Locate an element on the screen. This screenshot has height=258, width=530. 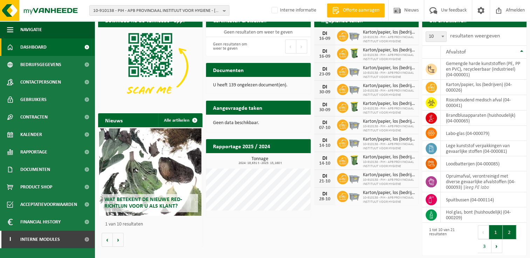
span: Rapportage is located at coordinates (34, 152).